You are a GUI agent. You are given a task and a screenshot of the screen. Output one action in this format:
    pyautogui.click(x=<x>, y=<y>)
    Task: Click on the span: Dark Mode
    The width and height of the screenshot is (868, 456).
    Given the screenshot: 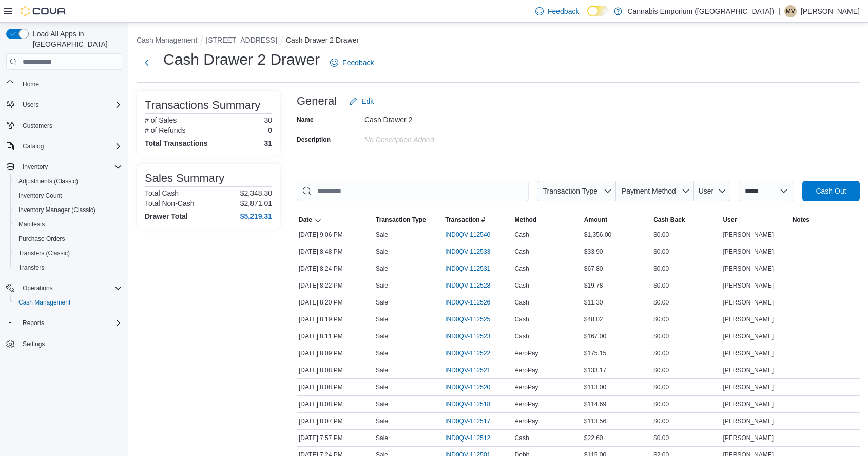 What is the action you would take?
    pyautogui.click(x=588, y=17)
    